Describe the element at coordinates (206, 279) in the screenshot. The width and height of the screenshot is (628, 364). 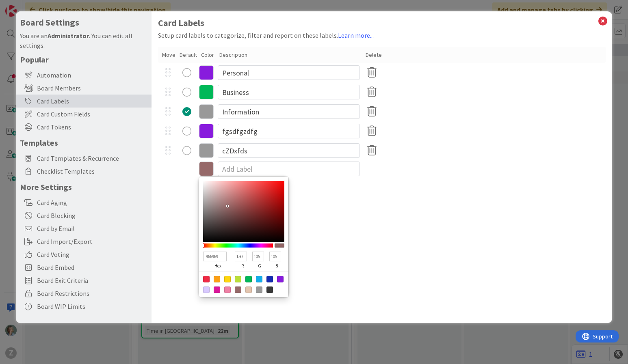
I see `div: #f02b46` at that location.